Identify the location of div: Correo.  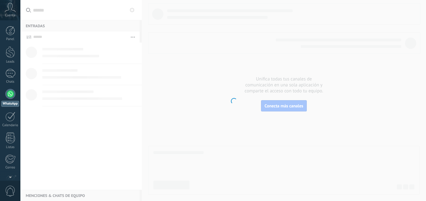
(10, 168).